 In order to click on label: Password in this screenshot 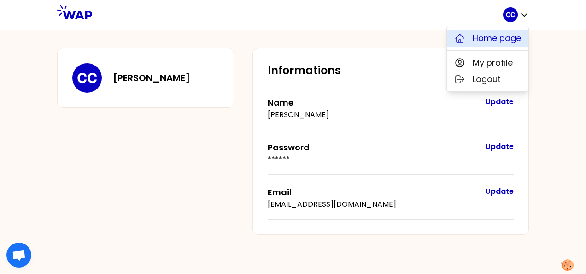, I will do `click(289, 147)`.